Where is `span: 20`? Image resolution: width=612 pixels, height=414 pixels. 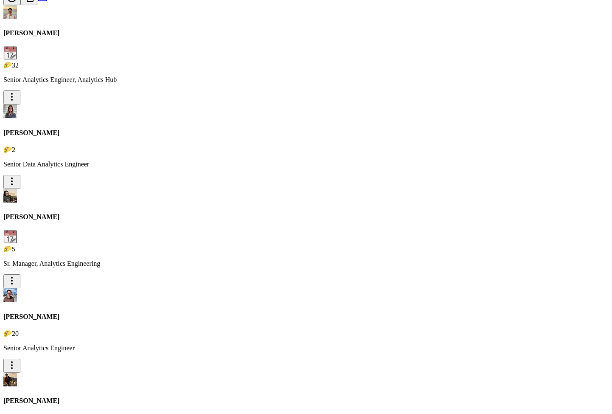
span: 20 is located at coordinates (15, 333).